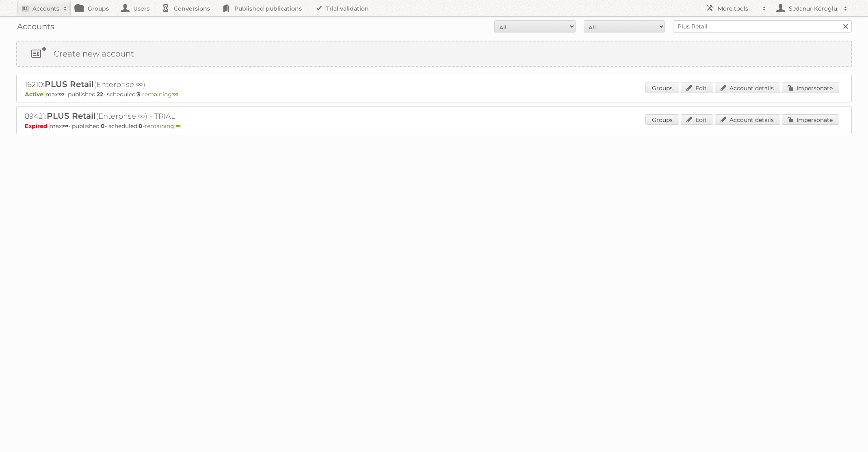 The image size is (868, 452). I want to click on h2: Accounts, so click(46, 9).